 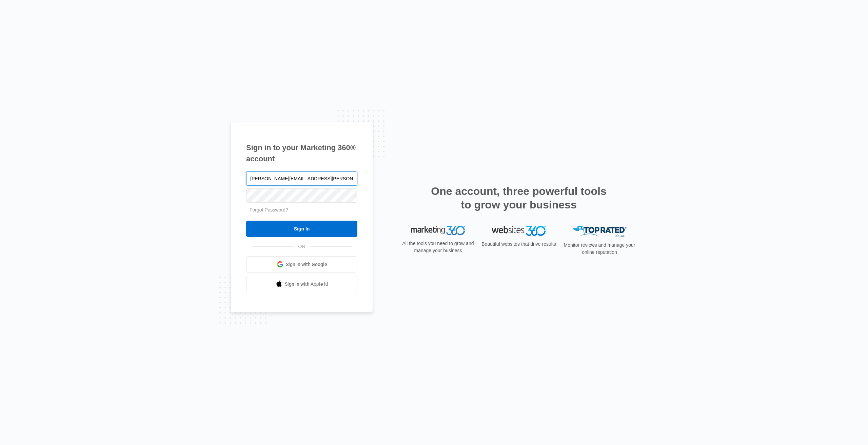 I want to click on img: Marketing 360, so click(x=438, y=231).